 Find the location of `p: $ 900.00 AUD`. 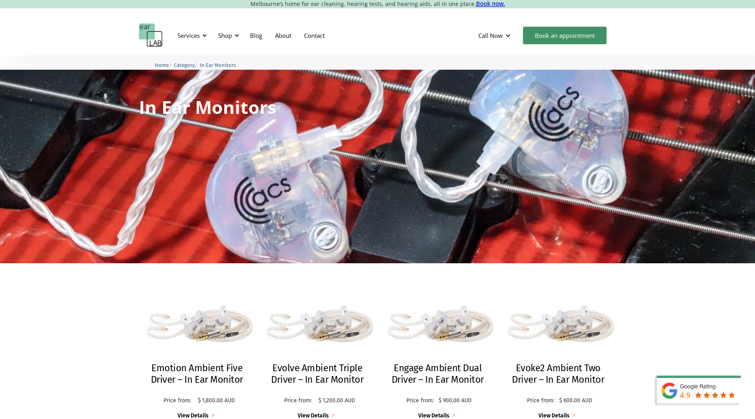

p: $ 900.00 AUD is located at coordinates (455, 400).